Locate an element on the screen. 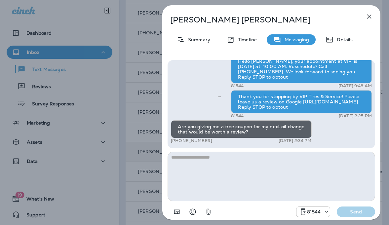 This screenshot has height=225, width=389. button: Select an emoji is located at coordinates (193, 212).